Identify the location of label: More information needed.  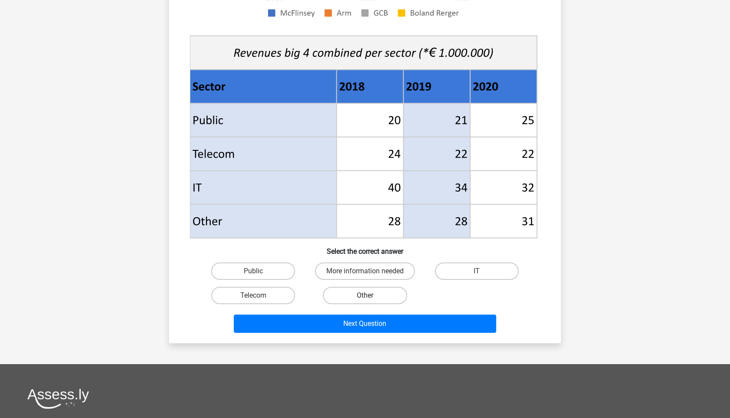
(365, 271).